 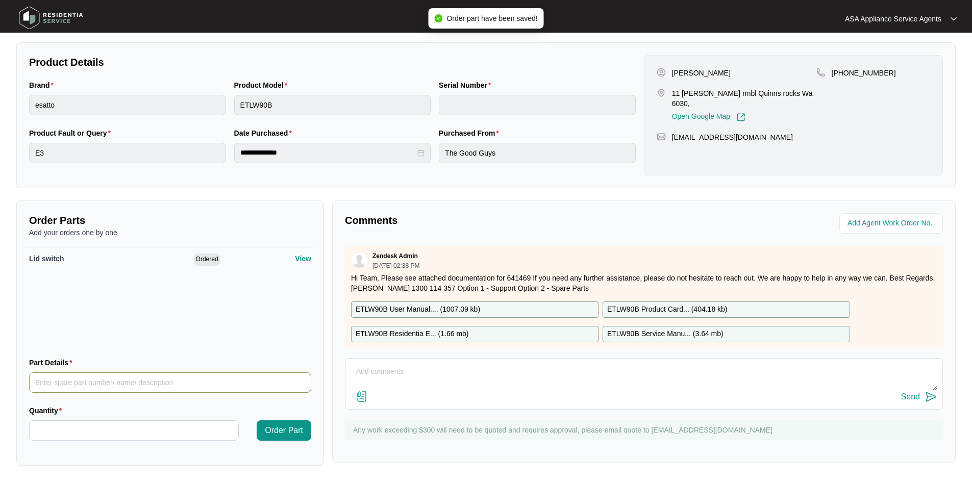 What do you see at coordinates (667, 310) in the screenshot?
I see `p: ETLW90B Product Card... ( 404.18 kb )` at bounding box center [667, 310].